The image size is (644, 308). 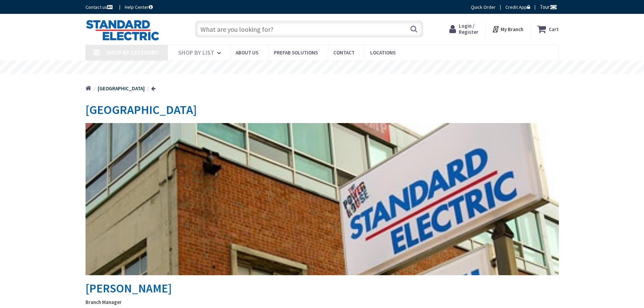 What do you see at coordinates (469, 29) in the screenshot?
I see `span: Login / Register` at bounding box center [469, 29].